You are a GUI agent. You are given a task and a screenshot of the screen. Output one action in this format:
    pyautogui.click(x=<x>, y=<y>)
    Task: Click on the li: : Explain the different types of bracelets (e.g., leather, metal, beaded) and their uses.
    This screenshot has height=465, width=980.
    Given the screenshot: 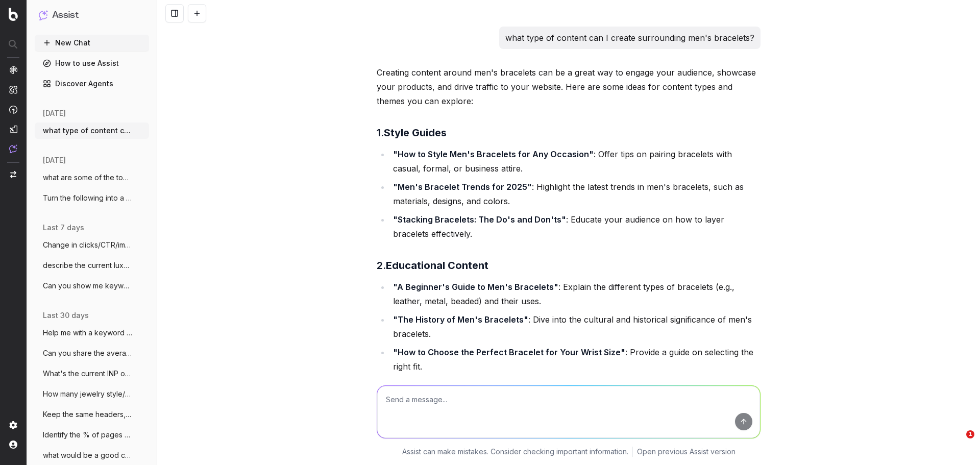 What is the action you would take?
    pyautogui.click(x=575, y=294)
    